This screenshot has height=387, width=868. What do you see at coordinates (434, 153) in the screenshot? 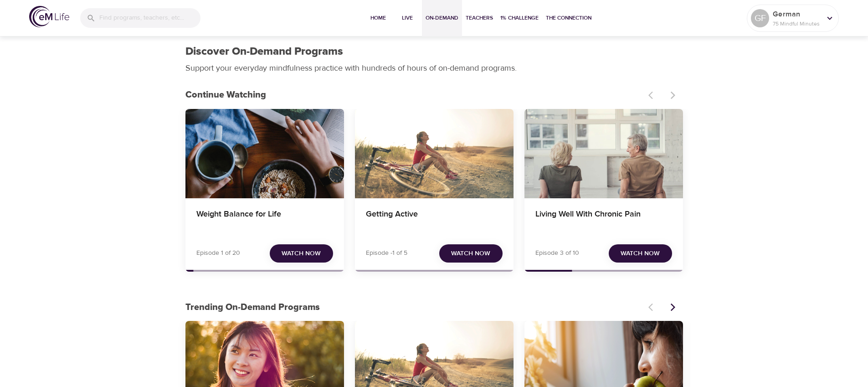
I see `button: Getting Active` at bounding box center [434, 153].